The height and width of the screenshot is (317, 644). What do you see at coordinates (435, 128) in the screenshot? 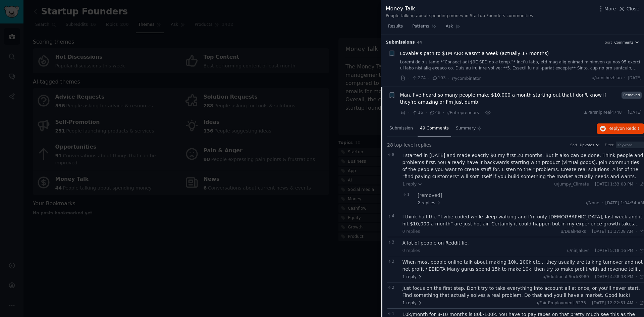
I see `span: 49 Comments` at bounding box center [435, 128].